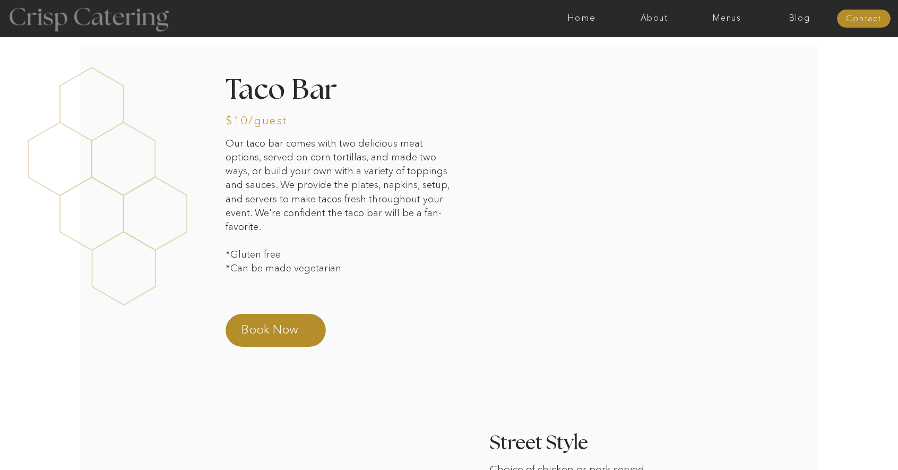 The image size is (898, 470). Describe the element at coordinates (581, 19) in the screenshot. I see `a: Home` at that location.